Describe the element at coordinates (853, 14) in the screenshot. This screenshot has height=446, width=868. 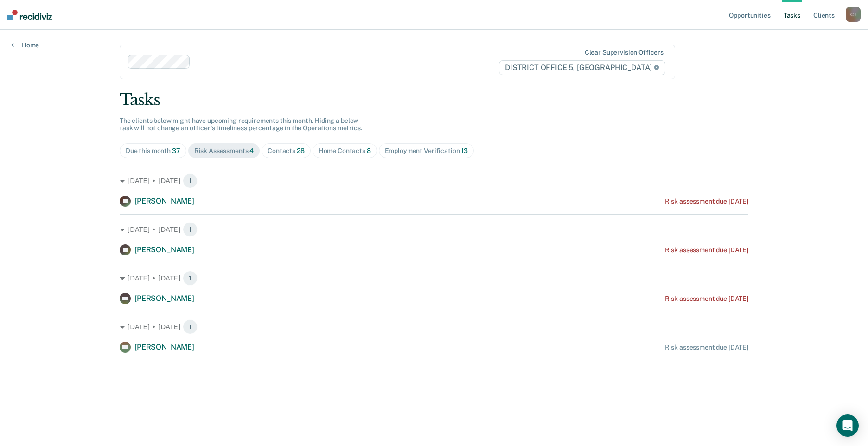
I see `button: CJ` at that location.